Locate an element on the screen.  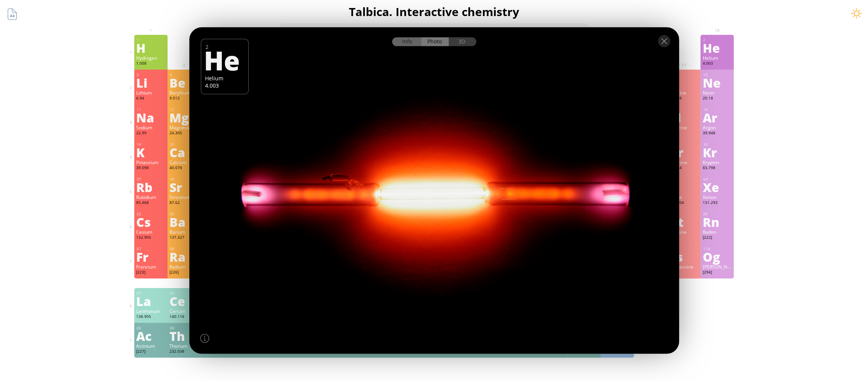
div: [293] is located at coordinates (684, 273).